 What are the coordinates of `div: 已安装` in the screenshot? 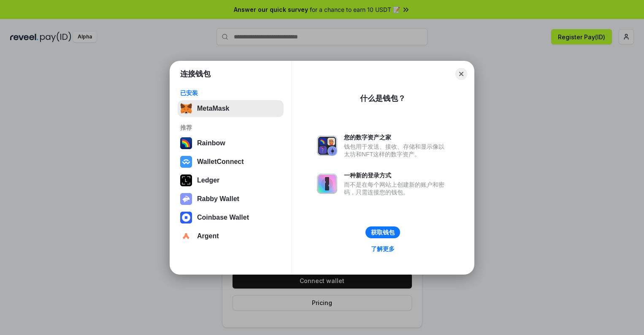 It's located at (230, 93).